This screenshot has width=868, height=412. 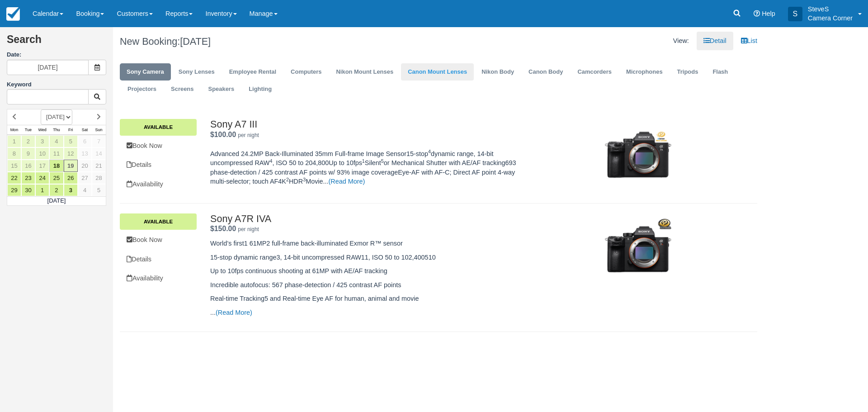 I want to click on a: Lighting, so click(x=260, y=89).